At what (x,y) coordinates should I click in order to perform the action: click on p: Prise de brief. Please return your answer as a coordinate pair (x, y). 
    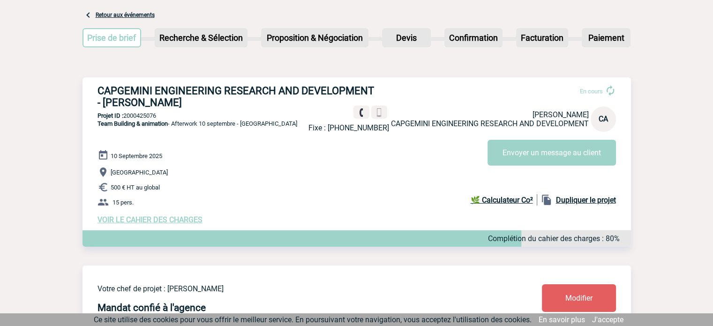
    Looking at the image, I should click on (112, 38).